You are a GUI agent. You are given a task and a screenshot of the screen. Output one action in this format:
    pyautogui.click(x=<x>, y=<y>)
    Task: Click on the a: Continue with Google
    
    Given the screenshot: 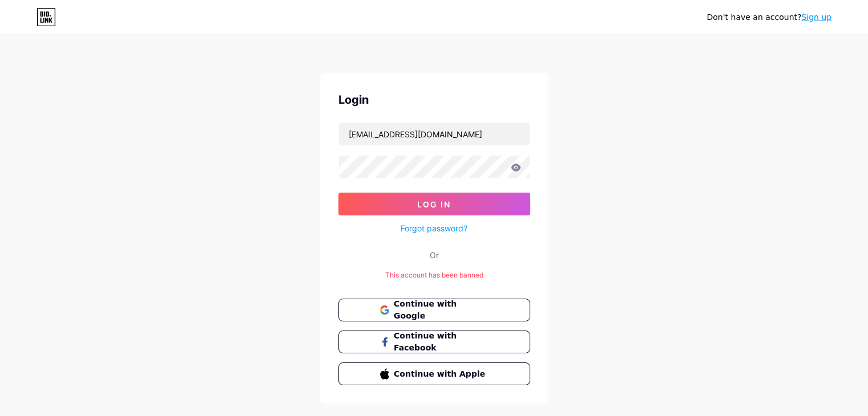 What is the action you would take?
    pyautogui.click(x=434, y=310)
    